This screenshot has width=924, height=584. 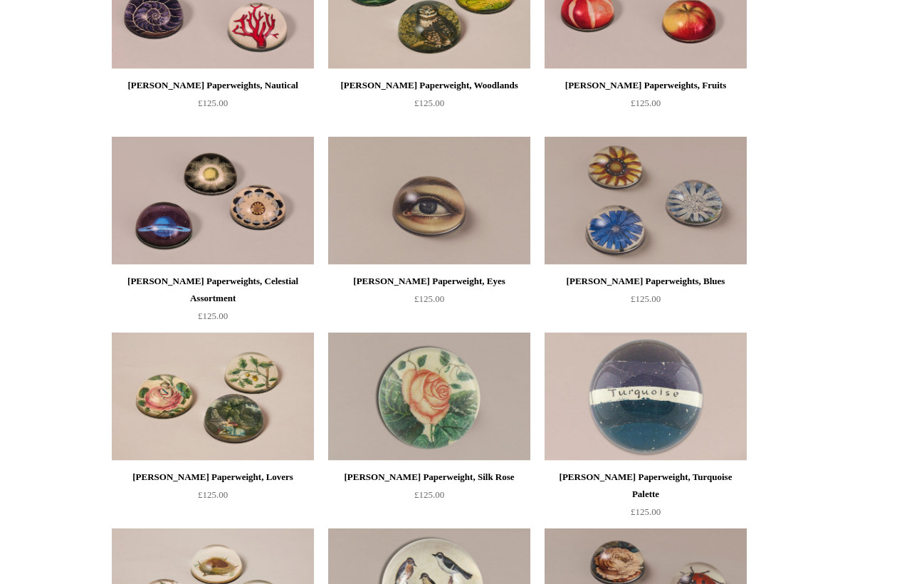 I want to click on img: John Derian Paperweight, Turquoise Palette, so click(x=645, y=396).